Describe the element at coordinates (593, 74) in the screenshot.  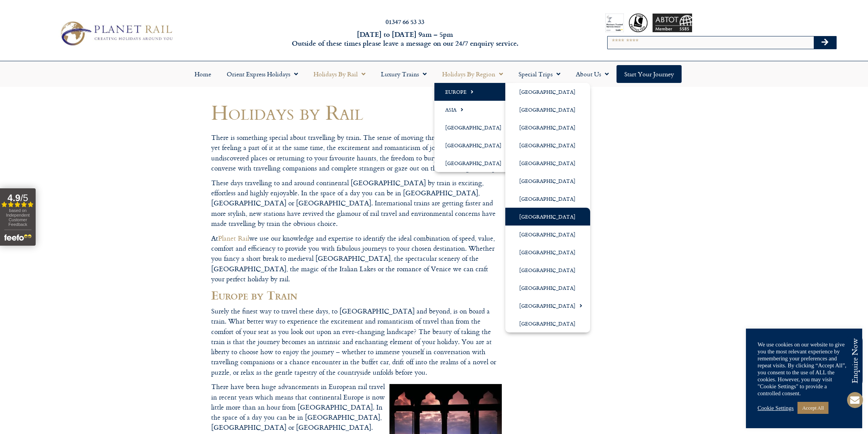
I see `a: About Us` at that location.